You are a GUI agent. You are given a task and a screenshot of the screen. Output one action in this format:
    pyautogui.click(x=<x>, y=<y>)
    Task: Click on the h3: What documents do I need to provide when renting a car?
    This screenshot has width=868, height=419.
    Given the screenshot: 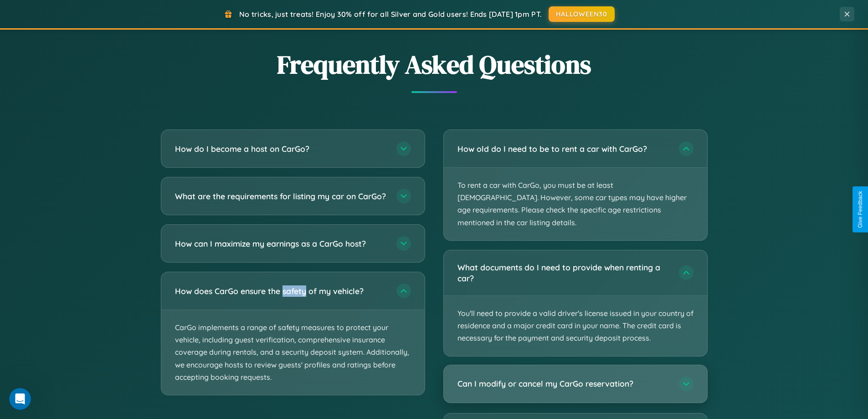 What is the action you would take?
    pyautogui.click(x=564, y=273)
    